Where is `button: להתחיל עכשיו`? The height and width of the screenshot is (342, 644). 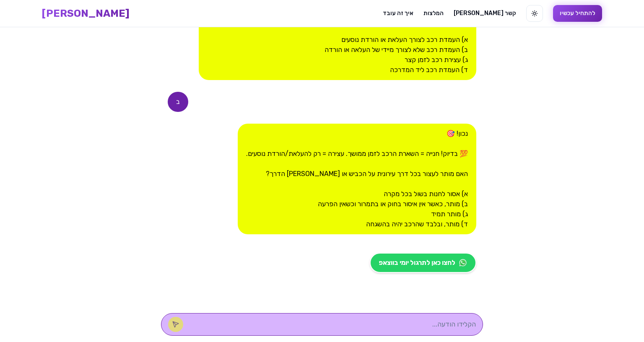 button: להתחיל עכשיו is located at coordinates (577, 13).